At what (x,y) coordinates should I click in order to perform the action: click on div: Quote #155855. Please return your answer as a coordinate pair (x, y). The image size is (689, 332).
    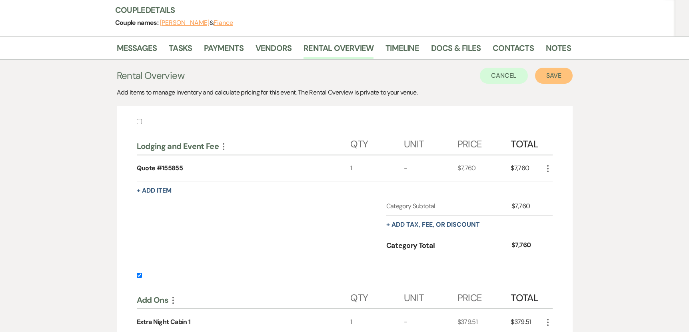
    Looking at the image, I should click on (160, 168).